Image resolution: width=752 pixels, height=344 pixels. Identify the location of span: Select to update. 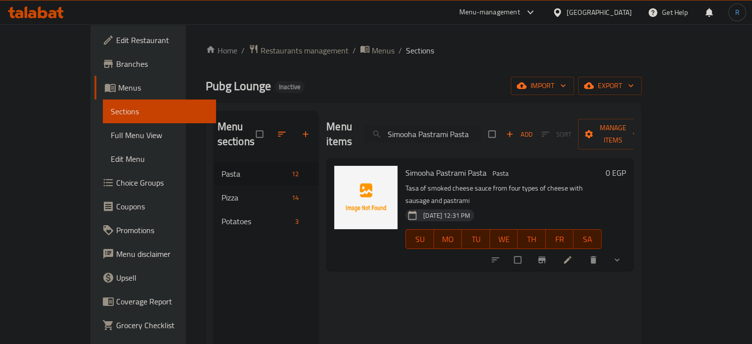
(519, 260).